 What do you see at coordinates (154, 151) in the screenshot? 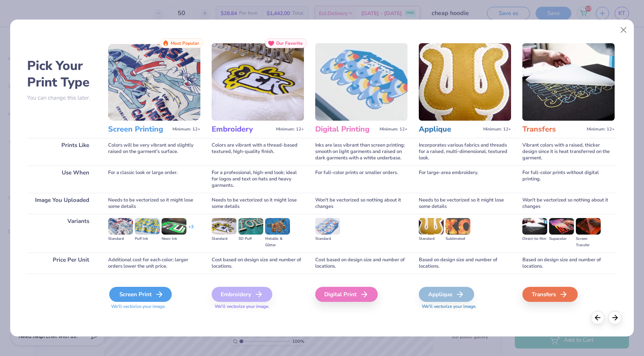
I see `div: Colors will be very vibrant and slightly raised on the garment's surface.` at bounding box center [154, 151].